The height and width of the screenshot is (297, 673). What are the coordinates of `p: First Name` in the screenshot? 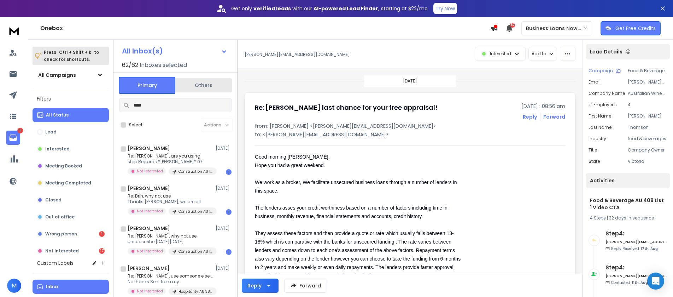 It's located at (600, 116).